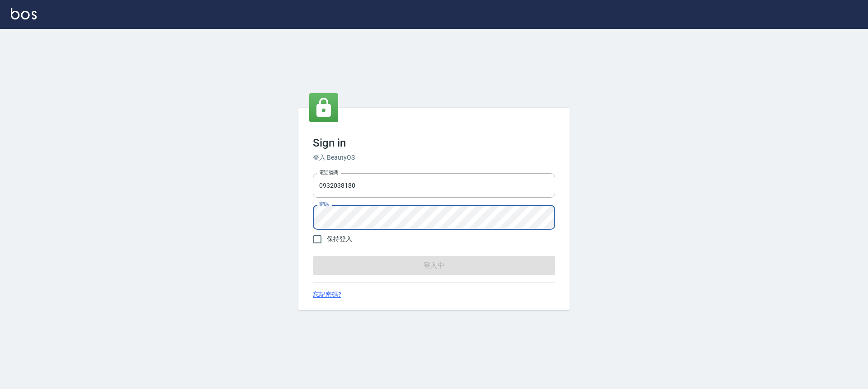  I want to click on img: Logo, so click(23, 13).